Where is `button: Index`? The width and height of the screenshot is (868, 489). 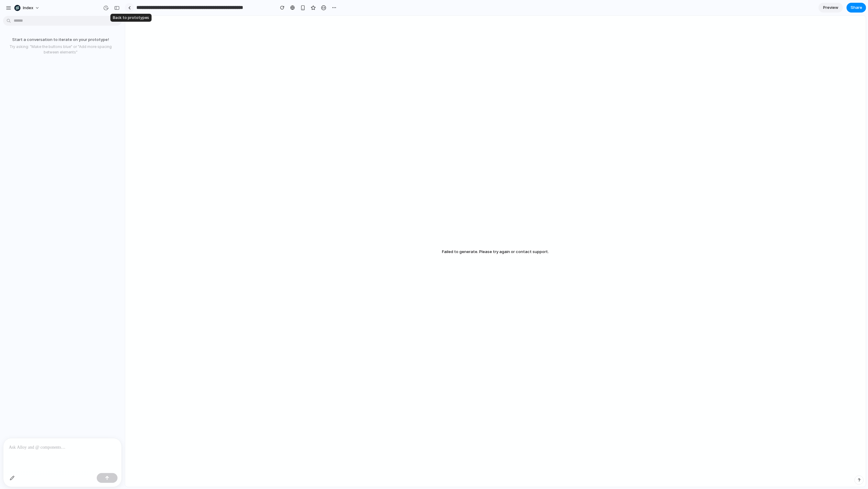 button: Index is located at coordinates (27, 8).